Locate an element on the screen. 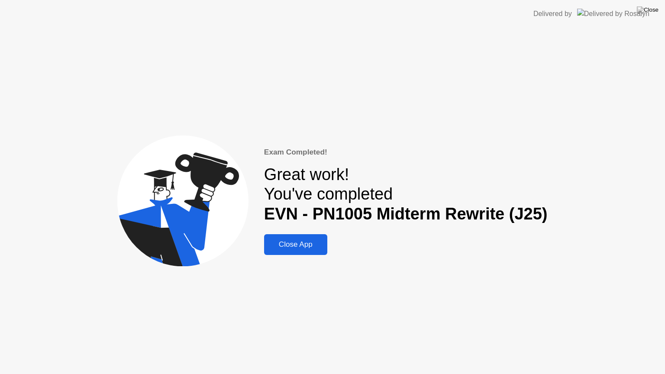  div: Close App is located at coordinates (296, 245).